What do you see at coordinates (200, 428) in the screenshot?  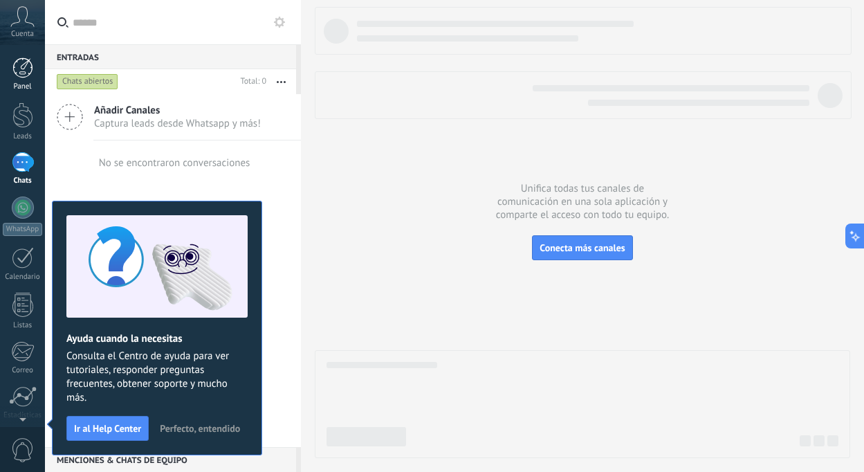 I see `span: Perfecto, entendido` at bounding box center [200, 428].